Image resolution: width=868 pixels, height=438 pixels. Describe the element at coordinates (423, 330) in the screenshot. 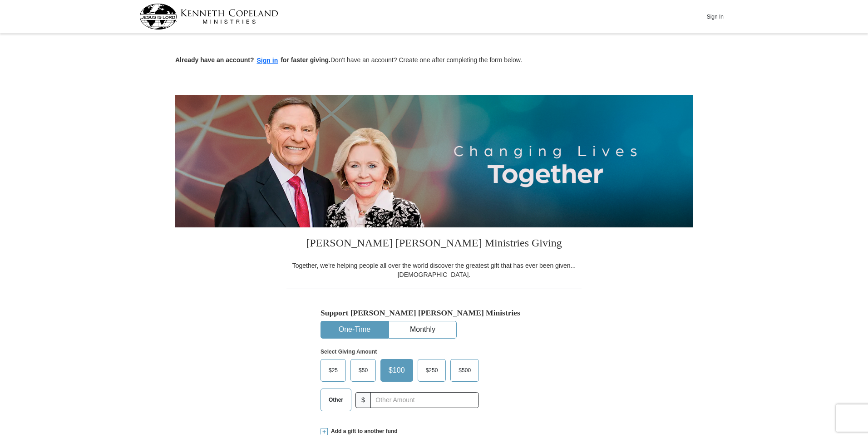

I see `button: Monthly` at that location.